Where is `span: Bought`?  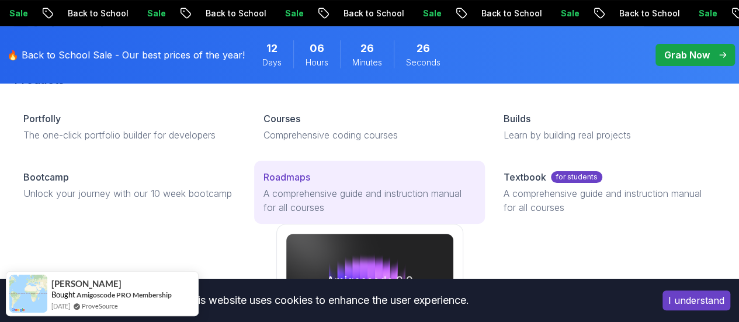 span: Bought is located at coordinates (63, 294).